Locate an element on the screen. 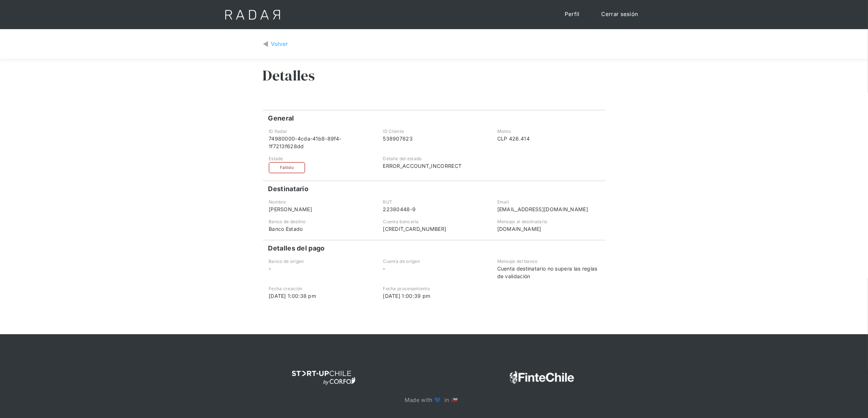 Image resolution: width=868 pixels, height=418 pixels. p: Made with 💙 in 🇨🇱 is located at coordinates (434, 401).